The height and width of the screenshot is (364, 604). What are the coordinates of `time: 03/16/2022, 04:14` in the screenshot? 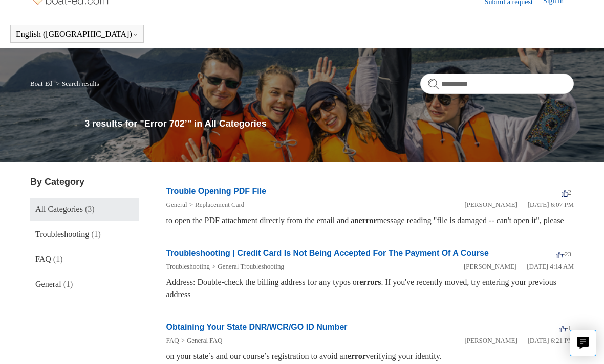 It's located at (550, 266).